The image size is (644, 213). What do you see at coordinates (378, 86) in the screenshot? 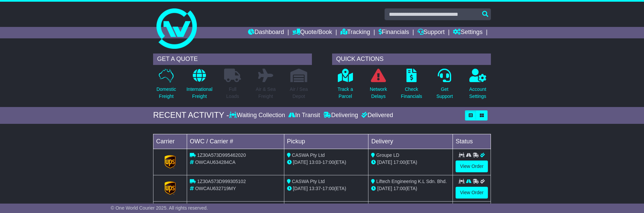
I see `a: NetworkDelays` at bounding box center [378, 86].